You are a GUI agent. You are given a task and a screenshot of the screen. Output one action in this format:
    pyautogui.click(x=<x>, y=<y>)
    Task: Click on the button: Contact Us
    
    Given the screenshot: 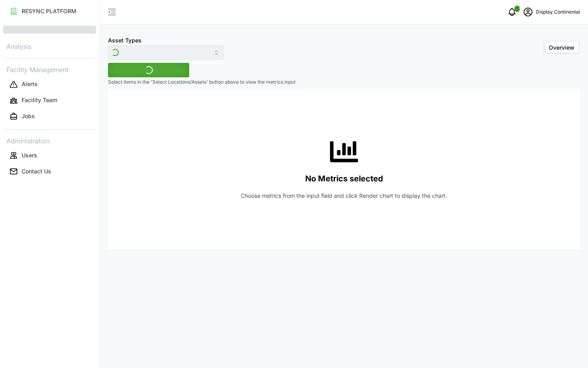 What is the action you would take?
    pyautogui.click(x=50, y=171)
    